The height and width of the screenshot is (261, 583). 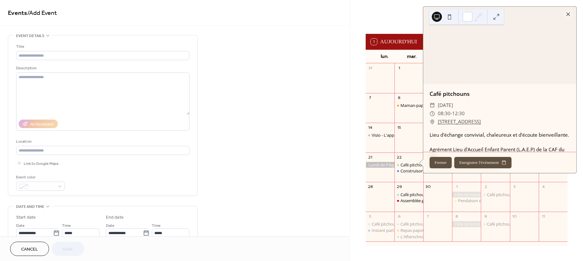 I want to click on div: 9, so click(x=486, y=217).